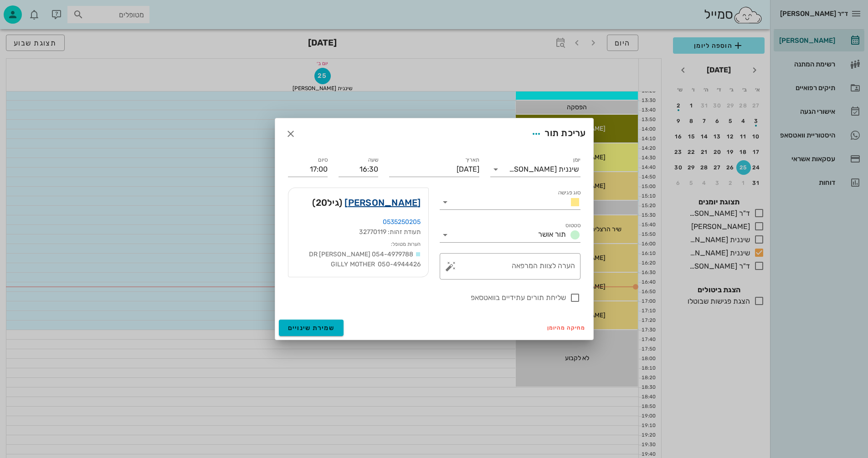 The width and height of the screenshot is (868, 458). Describe the element at coordinates (472, 160) in the screenshot. I see `label: תאריך` at that location.